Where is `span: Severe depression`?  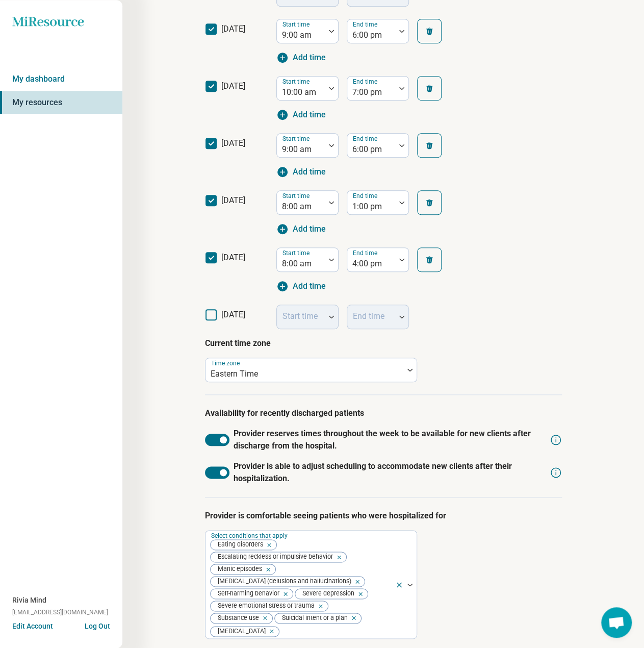 span: Severe depression is located at coordinates (326, 594).